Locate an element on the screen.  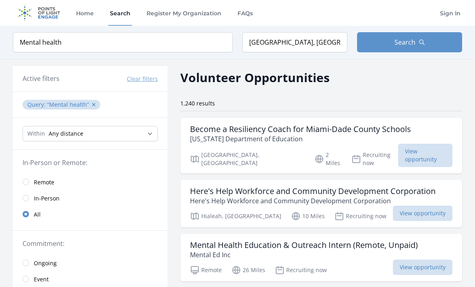
p: 10 Miles is located at coordinates (308, 216).